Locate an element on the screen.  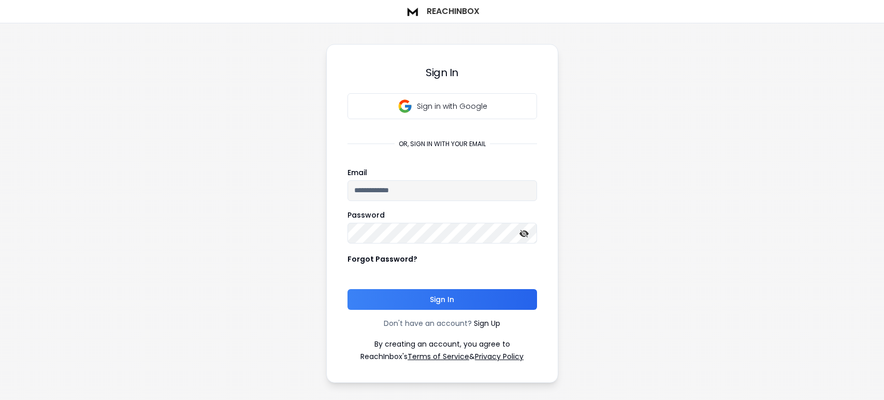
label: Password is located at coordinates (366, 215).